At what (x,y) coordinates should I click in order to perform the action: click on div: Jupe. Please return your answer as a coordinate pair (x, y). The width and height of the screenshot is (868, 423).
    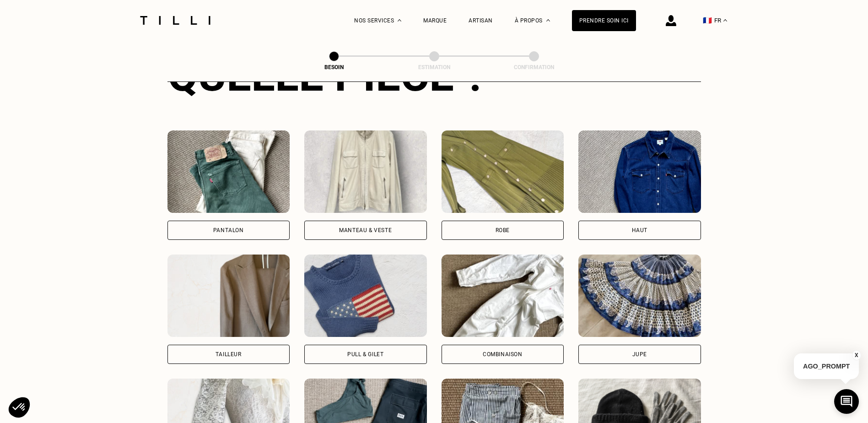
    Looking at the image, I should click on (640, 354).